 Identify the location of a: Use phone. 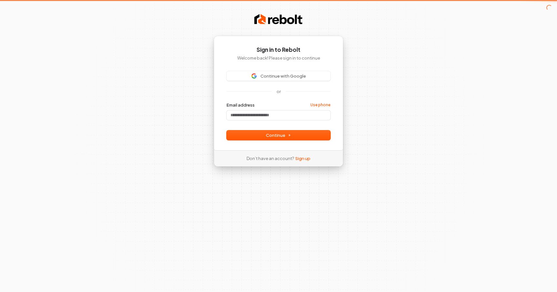
(320, 105).